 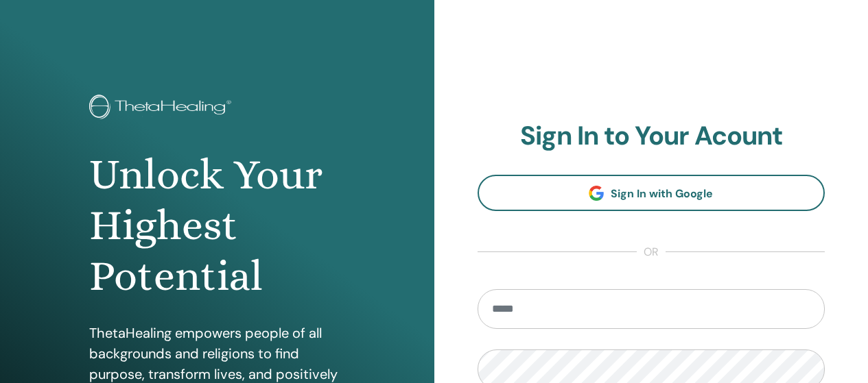 I want to click on span: Sign In with Google, so click(x=661, y=193).